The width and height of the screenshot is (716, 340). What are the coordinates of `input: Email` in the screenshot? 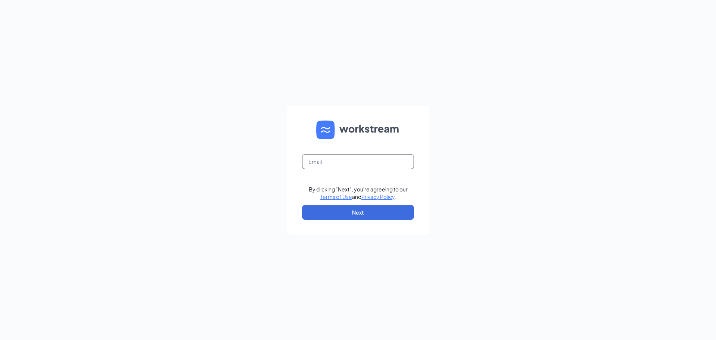 It's located at (358, 162).